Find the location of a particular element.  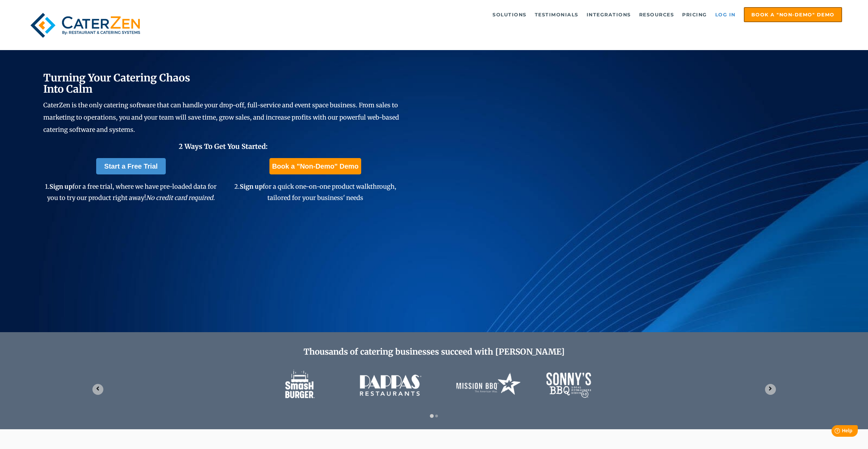

a: Integrations is located at coordinates (609, 14).